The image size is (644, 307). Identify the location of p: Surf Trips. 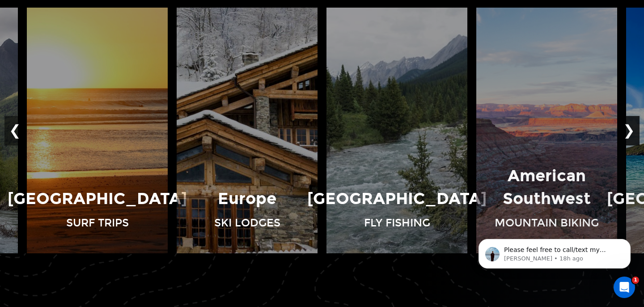
(97, 223).